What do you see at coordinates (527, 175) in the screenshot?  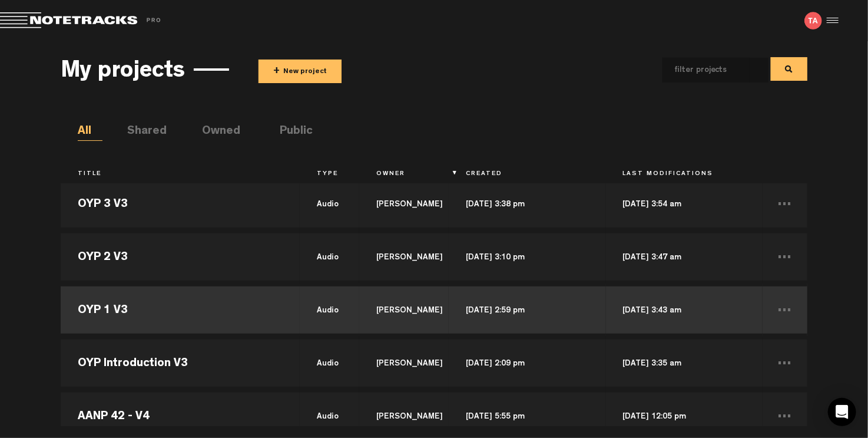 I see `th: Created` at bounding box center [527, 175].